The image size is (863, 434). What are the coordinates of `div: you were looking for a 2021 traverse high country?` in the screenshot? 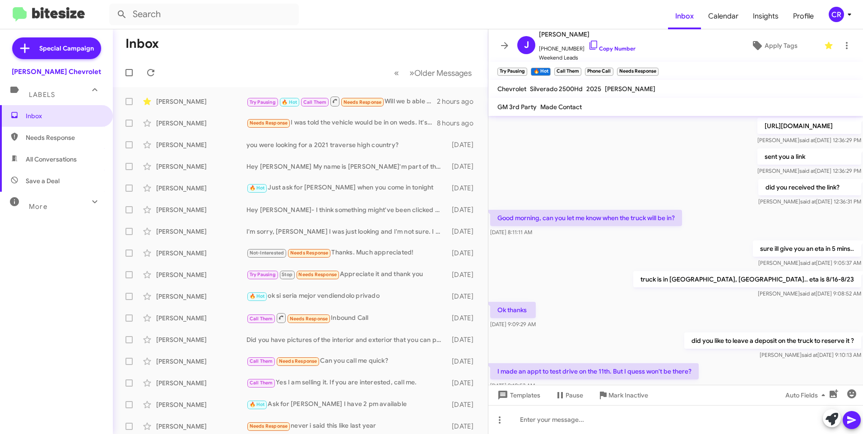 It's located at (347, 145).